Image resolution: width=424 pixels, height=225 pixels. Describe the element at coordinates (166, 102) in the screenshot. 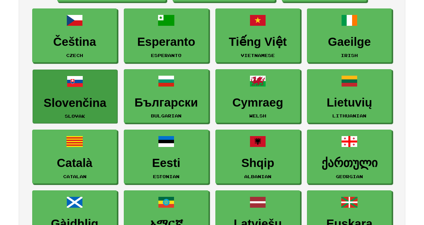

I see `h3: Български` at that location.